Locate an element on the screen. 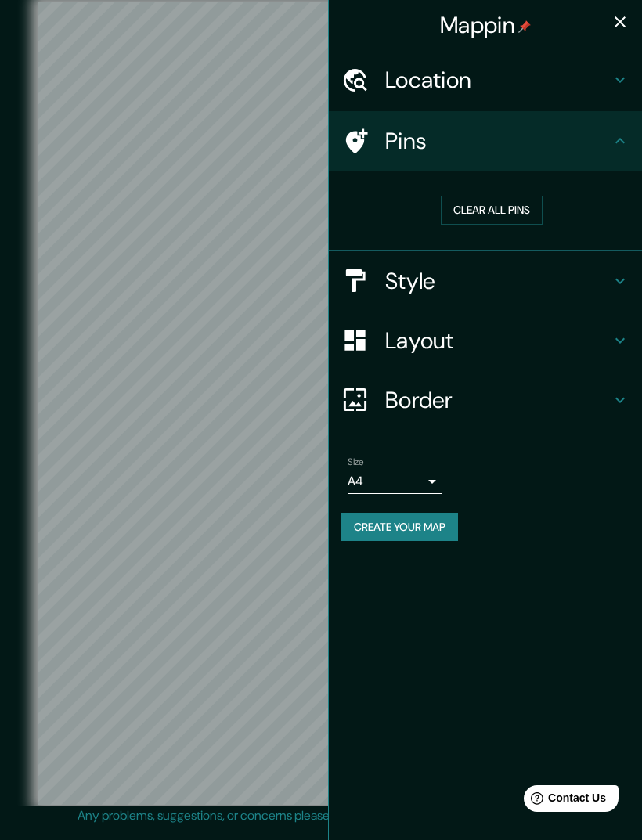  h4: Layout is located at coordinates (499, 341).